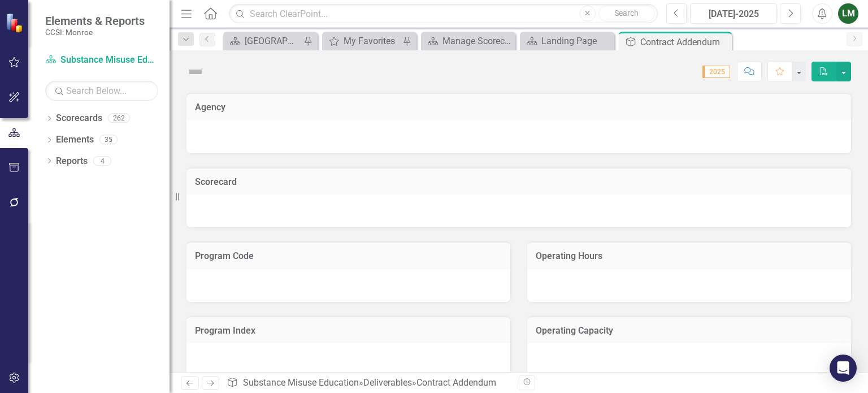 The height and width of the screenshot is (393, 868). Describe the element at coordinates (362, 40) in the screenshot. I see `a: My Favorites` at that location.